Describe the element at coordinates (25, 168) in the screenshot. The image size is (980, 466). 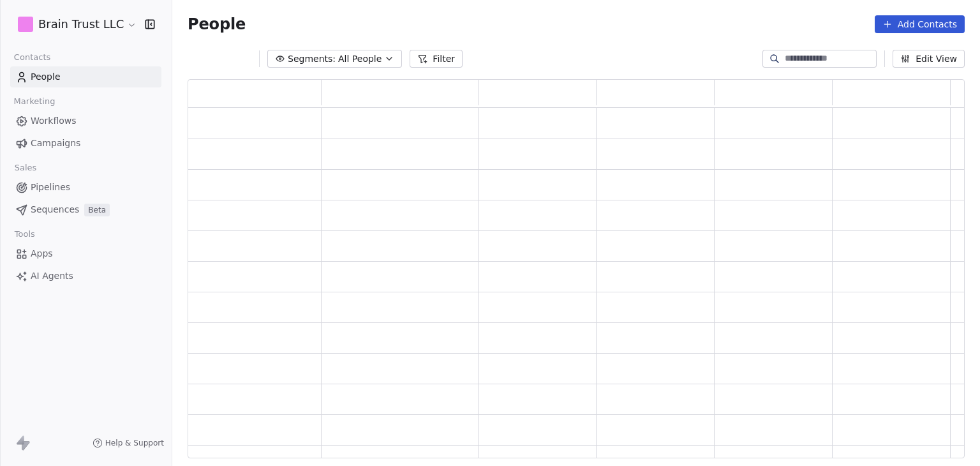
I see `span: Sales` at that location.